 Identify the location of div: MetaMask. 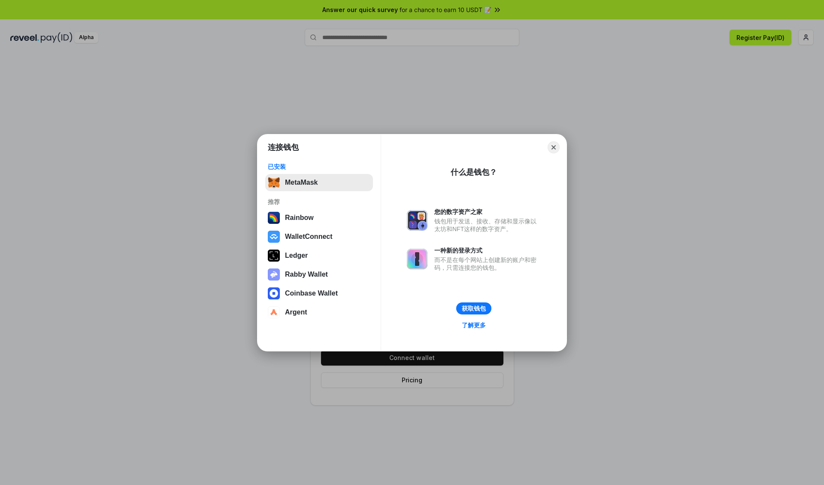
(301, 182).